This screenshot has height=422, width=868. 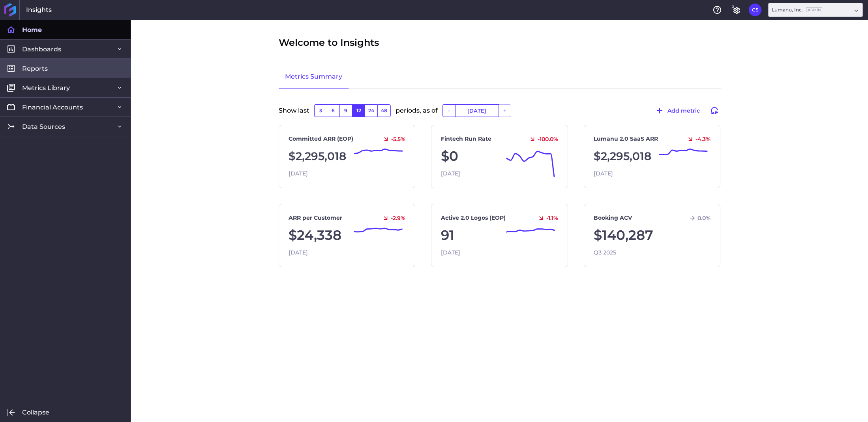 I want to click on a: Lumanu 2.0 SaaS ARR, so click(x=626, y=139).